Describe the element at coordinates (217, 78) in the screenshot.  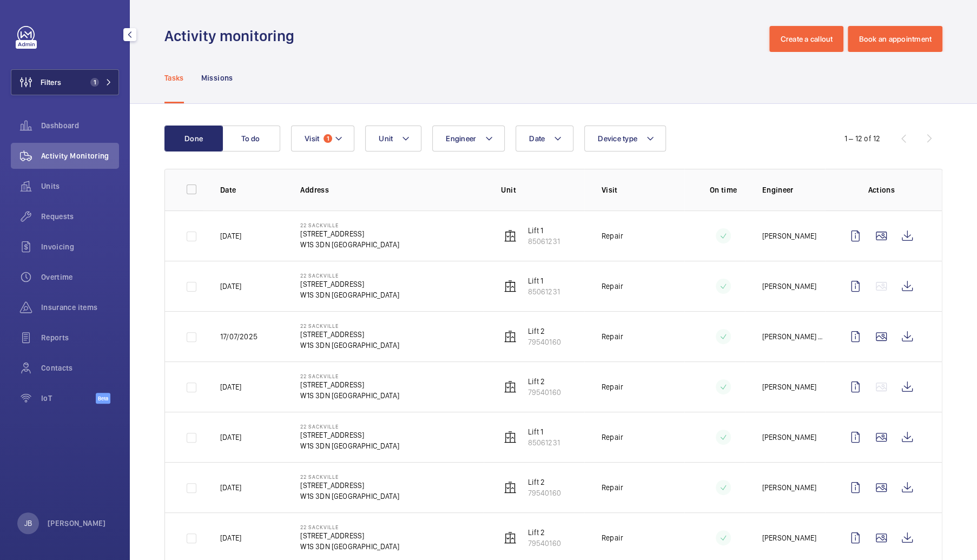
I see `p: Missions` at that location.